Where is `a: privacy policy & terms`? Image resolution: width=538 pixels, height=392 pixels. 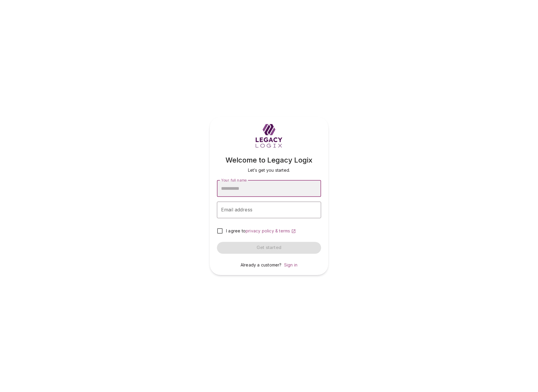
a: privacy policy & terms is located at coordinates (270, 230).